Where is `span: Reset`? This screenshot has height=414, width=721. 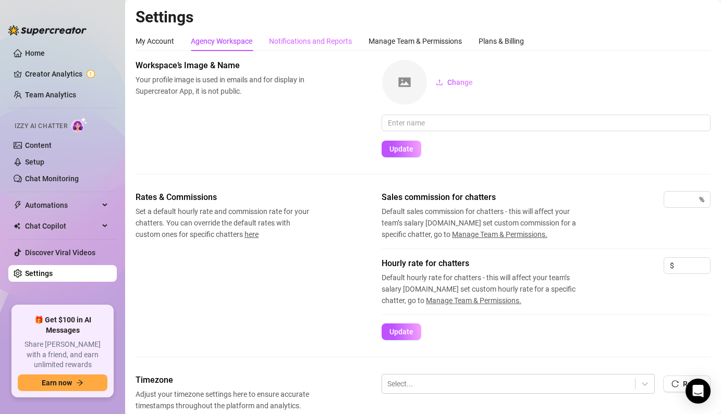
span: Reset is located at coordinates (692, 384).